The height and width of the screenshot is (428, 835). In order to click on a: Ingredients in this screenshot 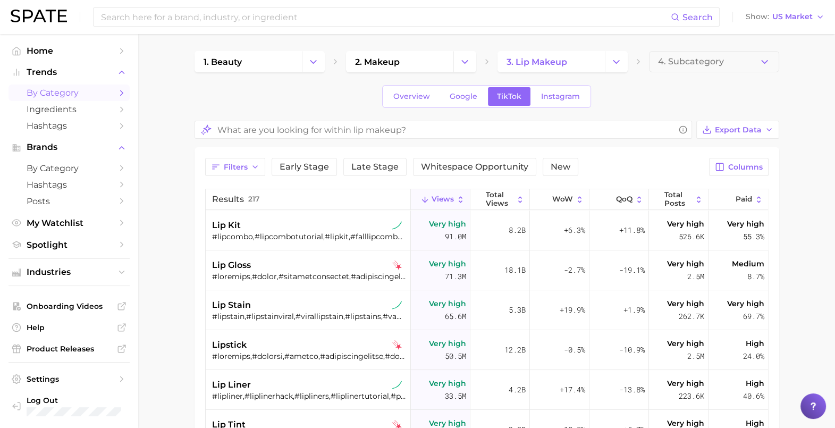, I will do `click(69, 109)`.